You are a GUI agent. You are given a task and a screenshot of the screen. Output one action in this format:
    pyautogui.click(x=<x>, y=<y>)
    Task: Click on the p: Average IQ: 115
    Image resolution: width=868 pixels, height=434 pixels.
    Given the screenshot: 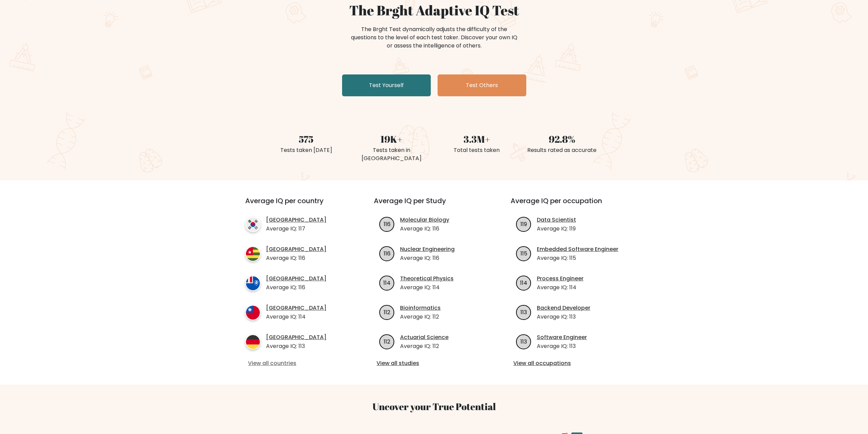 What is the action you would take?
    pyautogui.click(x=578, y=258)
    